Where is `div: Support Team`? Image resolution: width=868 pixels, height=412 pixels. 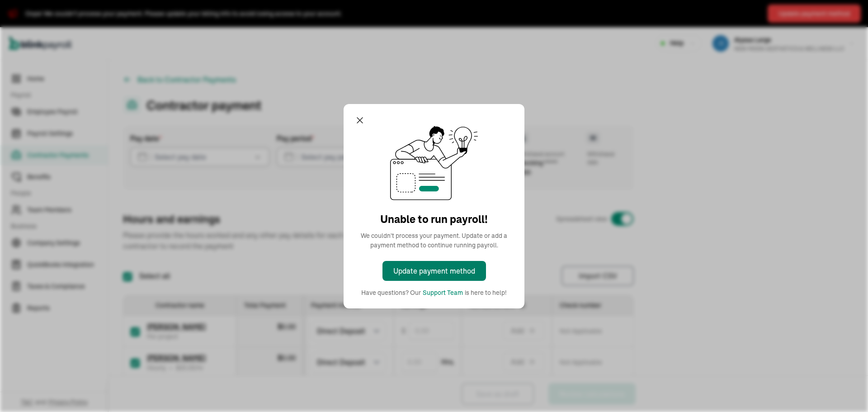
div: Support Team is located at coordinates (443, 293).